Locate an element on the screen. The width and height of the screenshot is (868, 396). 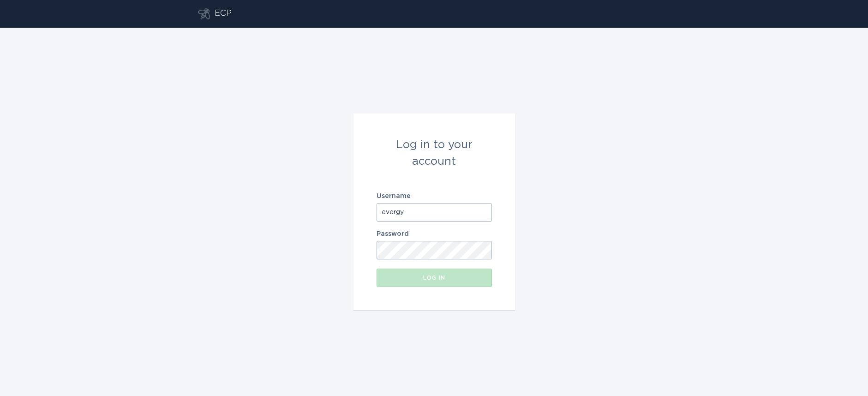
div: ECP is located at coordinates (223, 14).